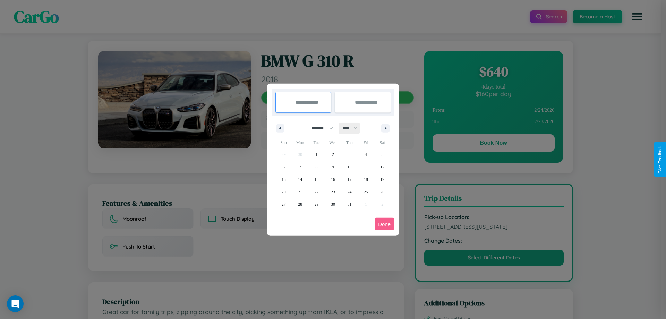 The width and height of the screenshot is (666, 319). I want to click on span: 25, so click(366, 192).